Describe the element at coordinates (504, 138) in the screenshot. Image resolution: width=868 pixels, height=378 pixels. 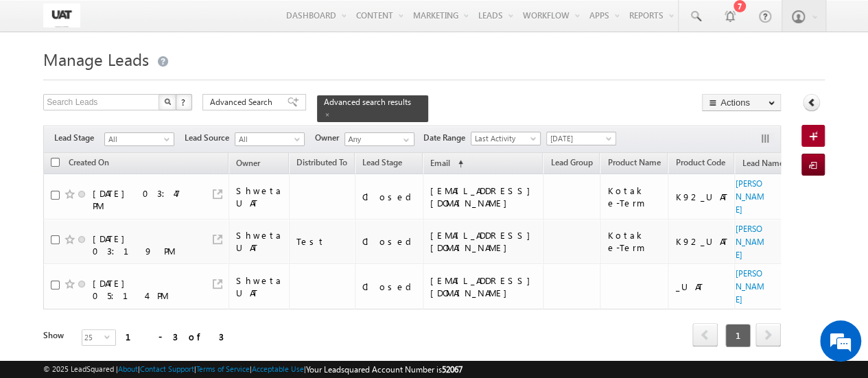
I see `span: Last Activity` at that location.